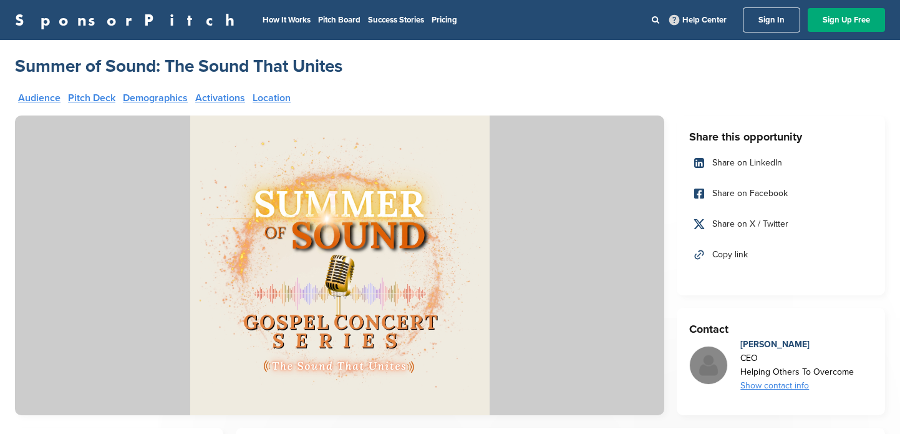 This screenshot has height=434, width=900. Describe the element at coordinates (698, 20) in the screenshot. I see `a: Help Center` at that location.